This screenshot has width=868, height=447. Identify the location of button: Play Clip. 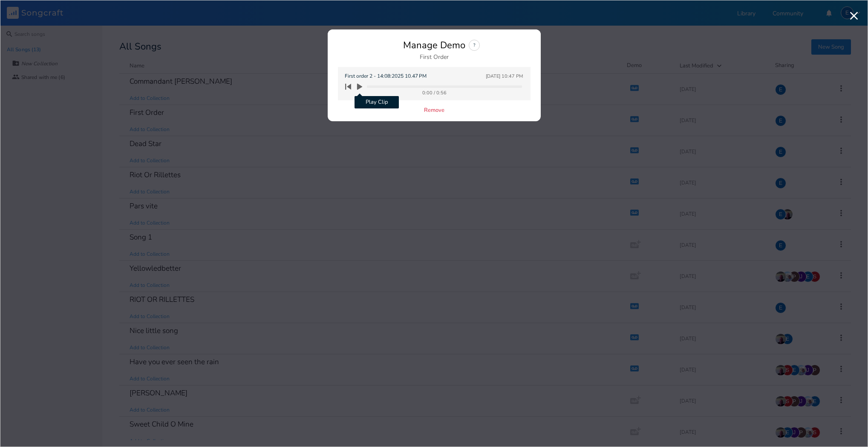
(360, 87).